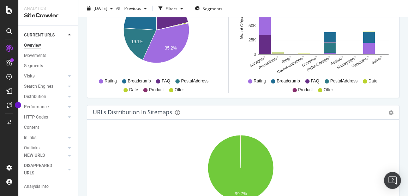 The image size is (408, 196). Describe the element at coordinates (32, 148) in the screenshot. I see `div: Outlinks` at that location.